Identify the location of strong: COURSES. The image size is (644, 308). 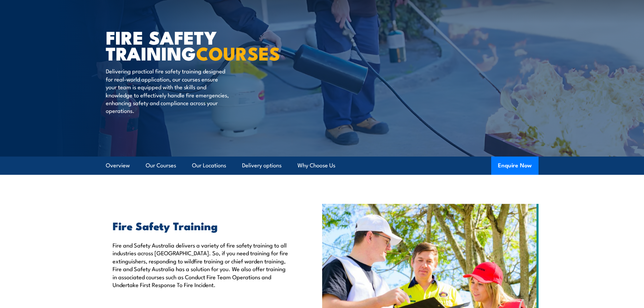
(238, 52).